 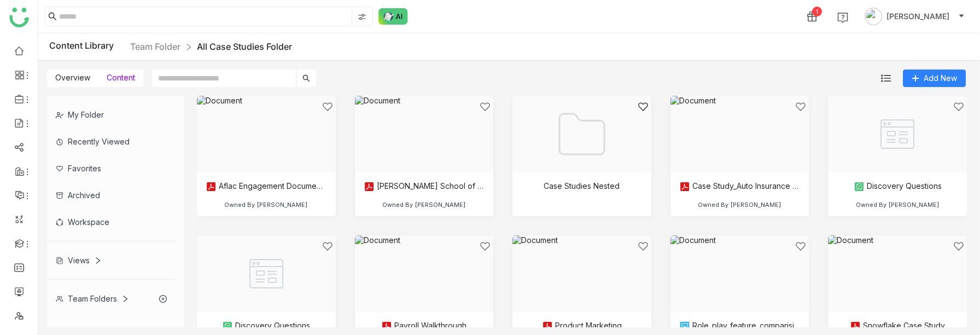 What do you see at coordinates (581, 186) in the screenshot?
I see `div: Case Studies Nested` at bounding box center [581, 186].